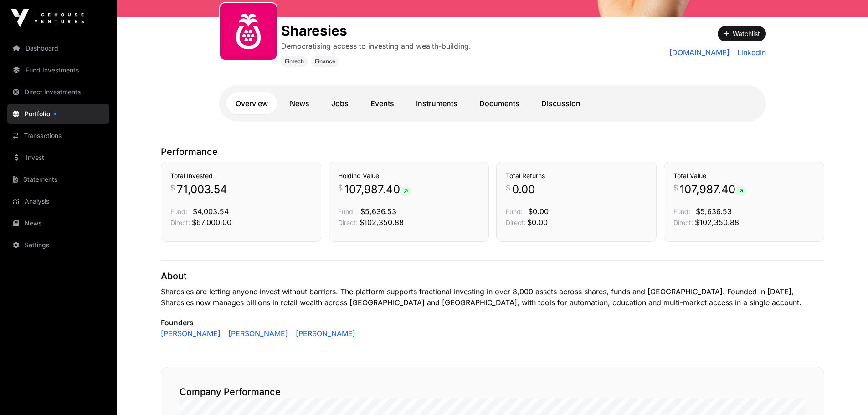 The width and height of the screenshot is (868, 415). What do you see at coordinates (251, 104) in the screenshot?
I see `a: Overview` at bounding box center [251, 104].